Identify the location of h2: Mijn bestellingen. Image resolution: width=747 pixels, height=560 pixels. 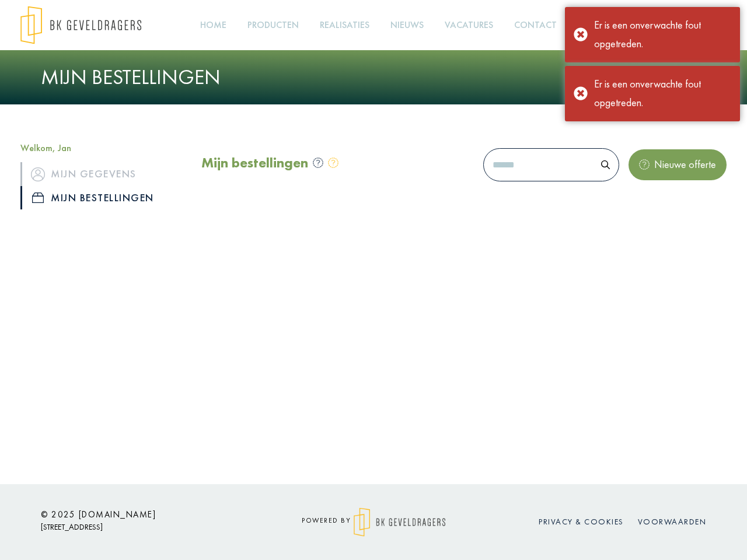
(255, 163).